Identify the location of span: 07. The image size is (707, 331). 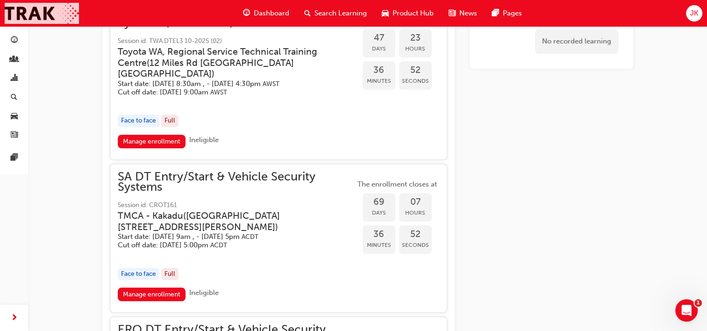
(415, 202).